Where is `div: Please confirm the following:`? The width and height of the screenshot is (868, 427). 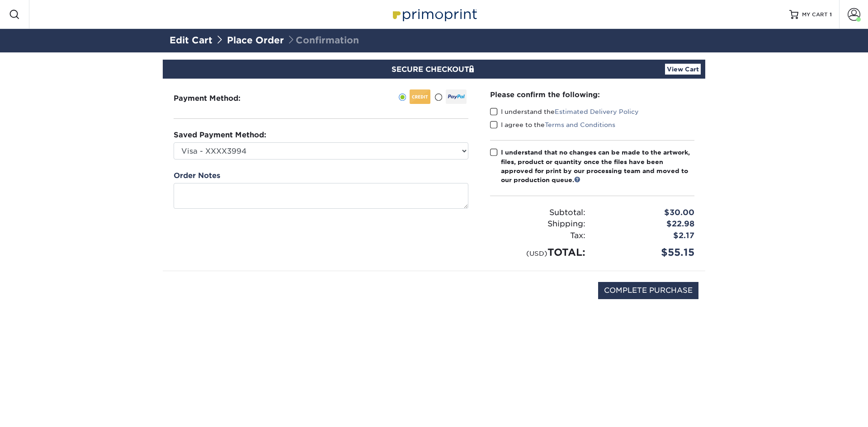 div: Please confirm the following: is located at coordinates (592, 94).